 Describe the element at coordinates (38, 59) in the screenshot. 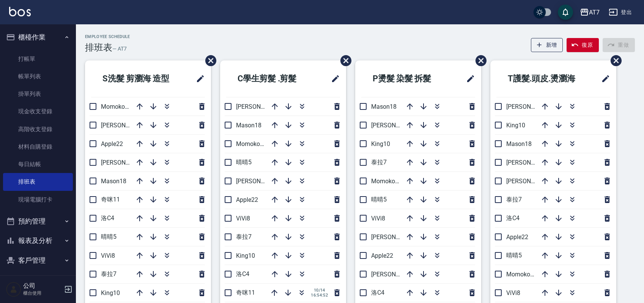

I see `a: 打帳單` at that location.